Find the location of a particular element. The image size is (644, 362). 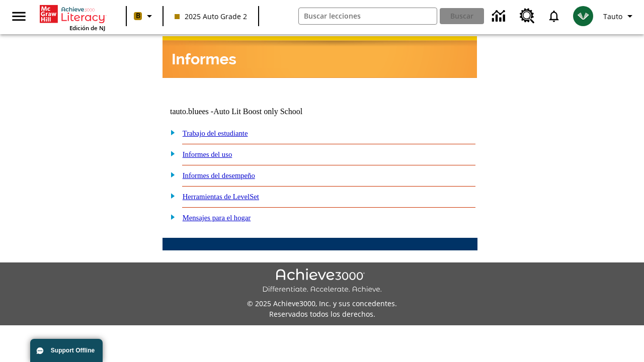

a: Notificaciones is located at coordinates (554, 16).